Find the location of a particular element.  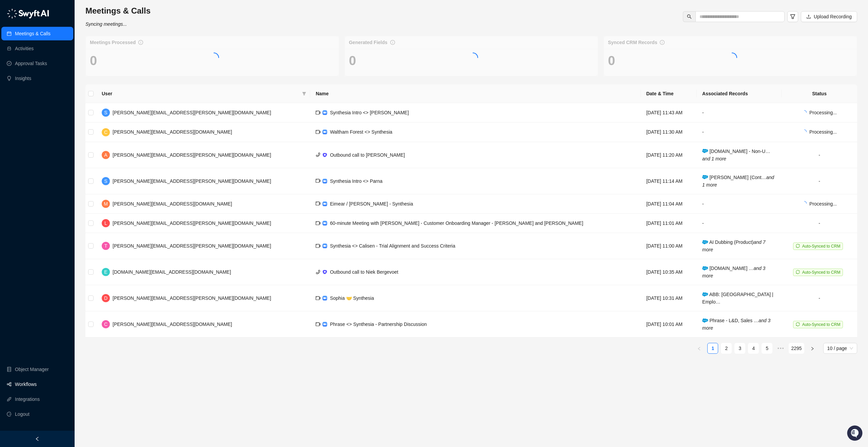

span: logout is located at coordinates (9, 414).